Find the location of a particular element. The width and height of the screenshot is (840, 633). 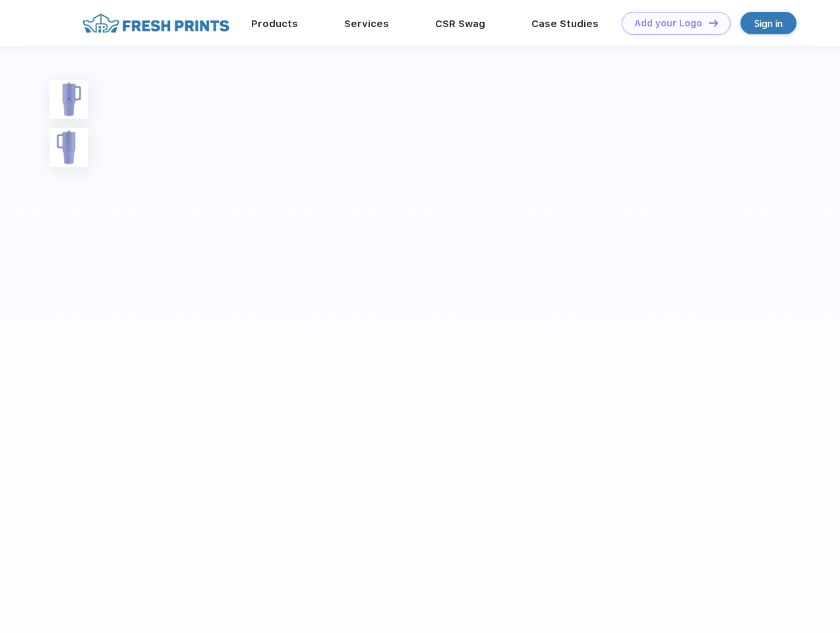

a: Products is located at coordinates (274, 24).